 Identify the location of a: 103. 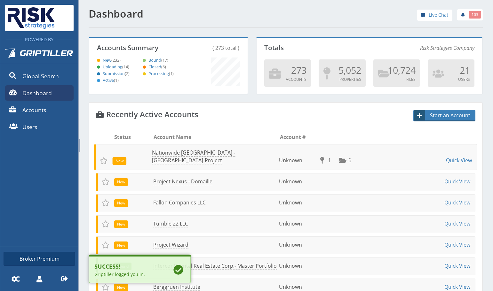
(470, 15).